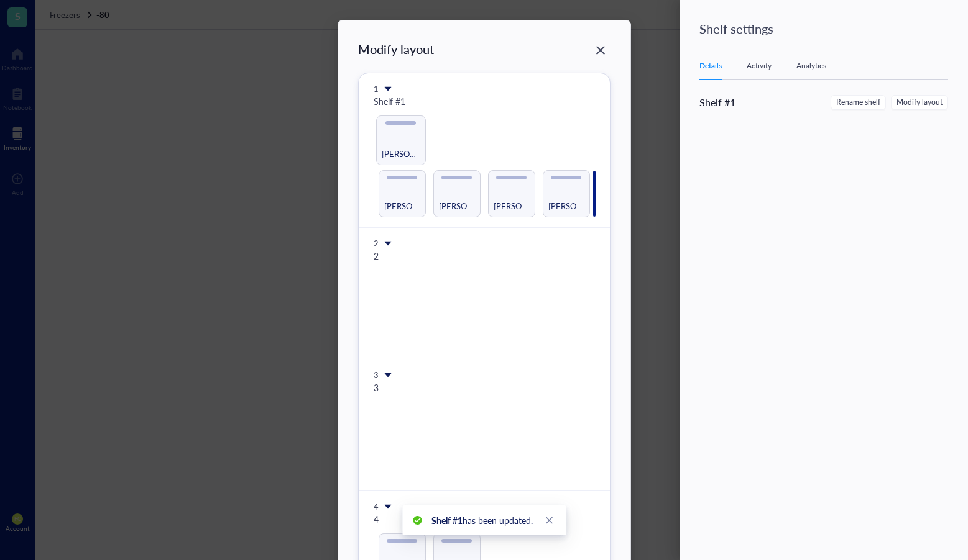  Describe the element at coordinates (549, 520) in the screenshot. I see `span: close` at that location.